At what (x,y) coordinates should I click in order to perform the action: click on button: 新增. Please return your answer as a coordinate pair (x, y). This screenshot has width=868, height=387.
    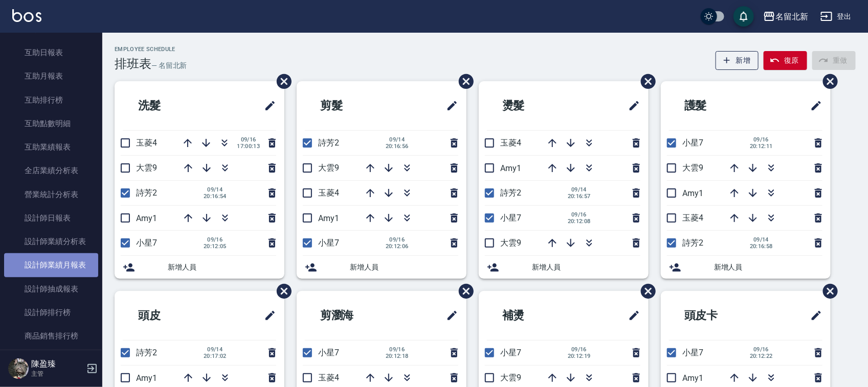
    Looking at the image, I should click on (737, 60).